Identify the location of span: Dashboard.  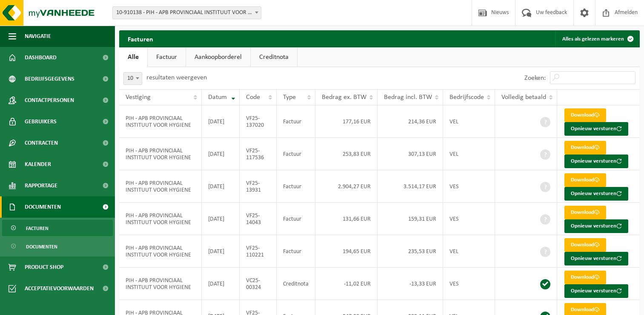
(40, 58).